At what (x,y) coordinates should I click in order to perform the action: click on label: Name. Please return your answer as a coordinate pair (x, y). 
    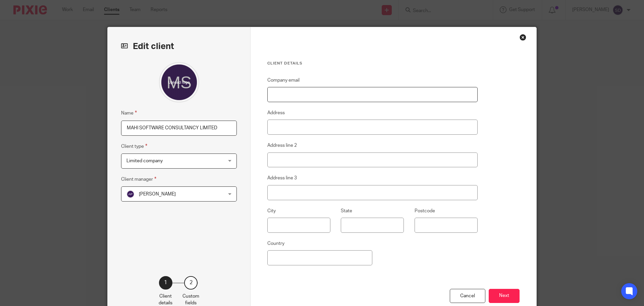
    Looking at the image, I should click on (129, 113).